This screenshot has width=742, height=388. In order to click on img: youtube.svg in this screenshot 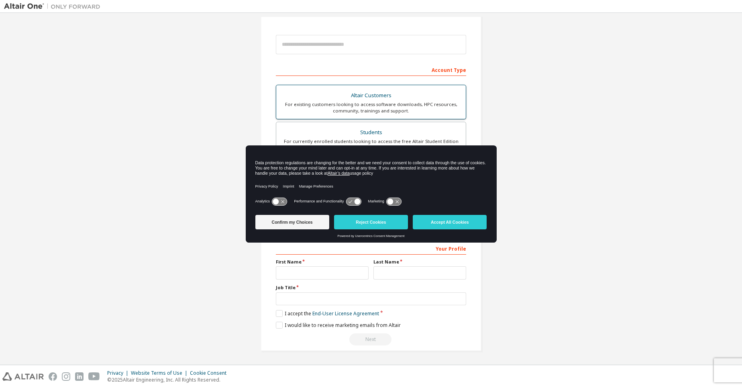, I will do `click(94, 376)`.